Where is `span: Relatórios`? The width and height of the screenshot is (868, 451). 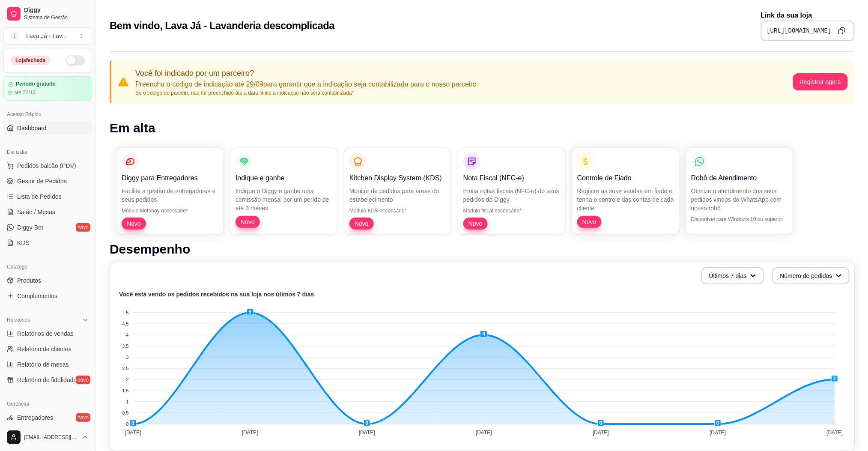 span: Relatórios is located at coordinates (18, 320).